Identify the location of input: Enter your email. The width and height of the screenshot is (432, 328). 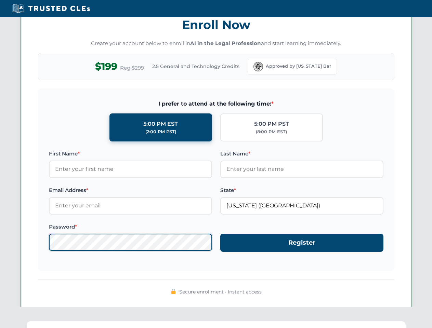
(130, 206).